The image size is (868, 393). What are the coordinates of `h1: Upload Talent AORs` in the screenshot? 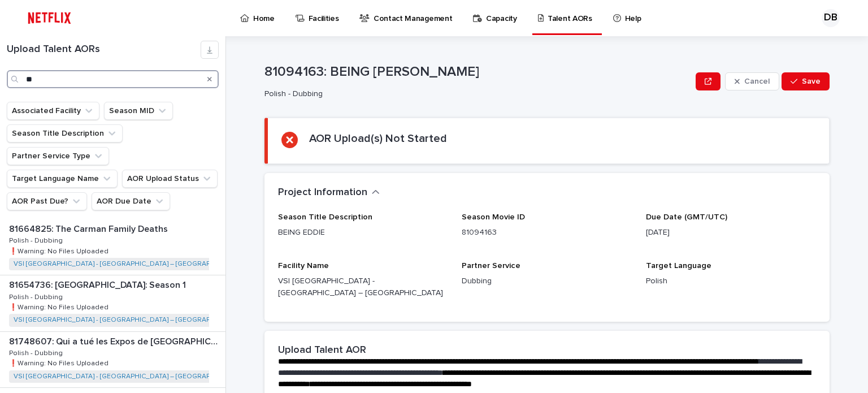 It's located at (103, 50).